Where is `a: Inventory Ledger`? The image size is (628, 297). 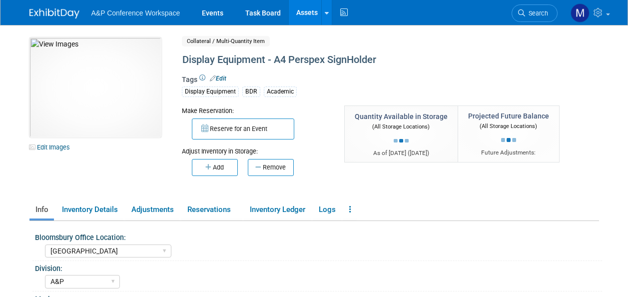
a: Inventory Ledger is located at coordinates (277, 209).